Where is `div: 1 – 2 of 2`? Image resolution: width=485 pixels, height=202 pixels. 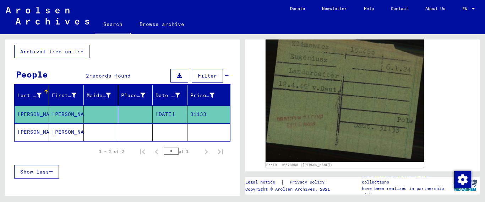 div: 1 – 2 of 2 is located at coordinates (111, 151).